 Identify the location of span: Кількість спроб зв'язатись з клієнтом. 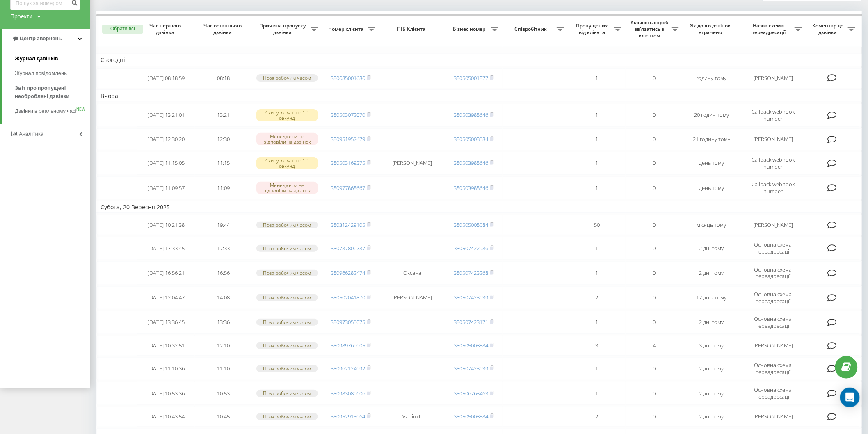
(651, 29).